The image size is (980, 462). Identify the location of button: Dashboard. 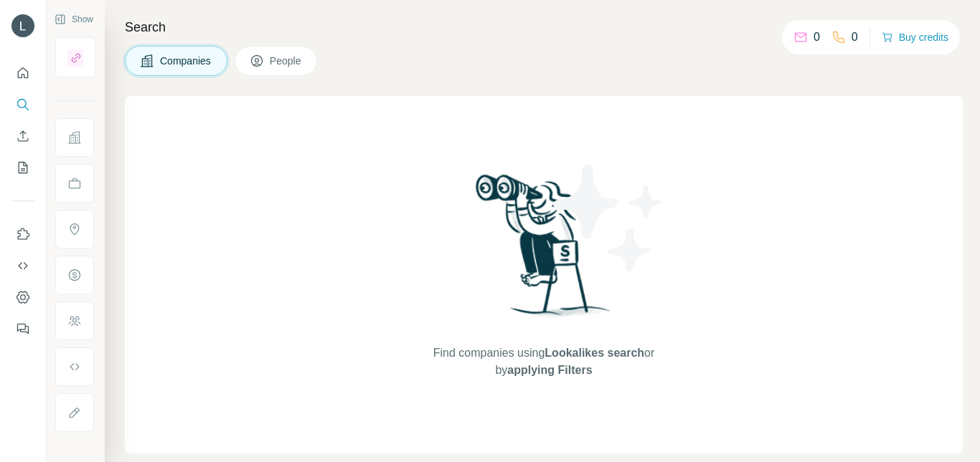
(23, 297).